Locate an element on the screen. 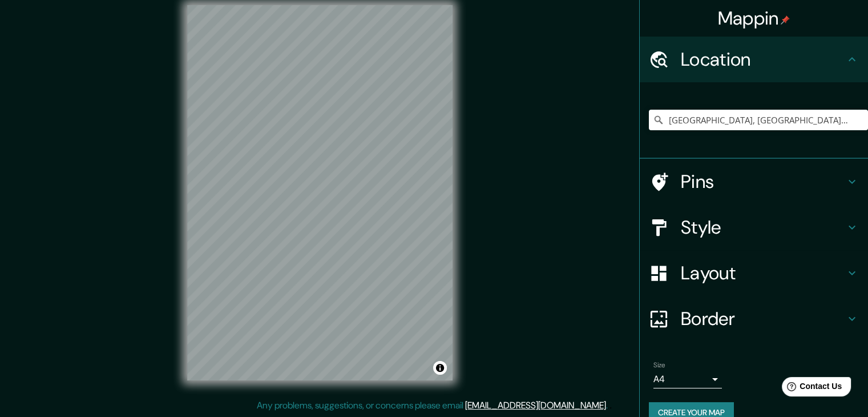 The image size is (868, 417). p: Any problems, suggestions, or concerns please email . is located at coordinates (432, 405).